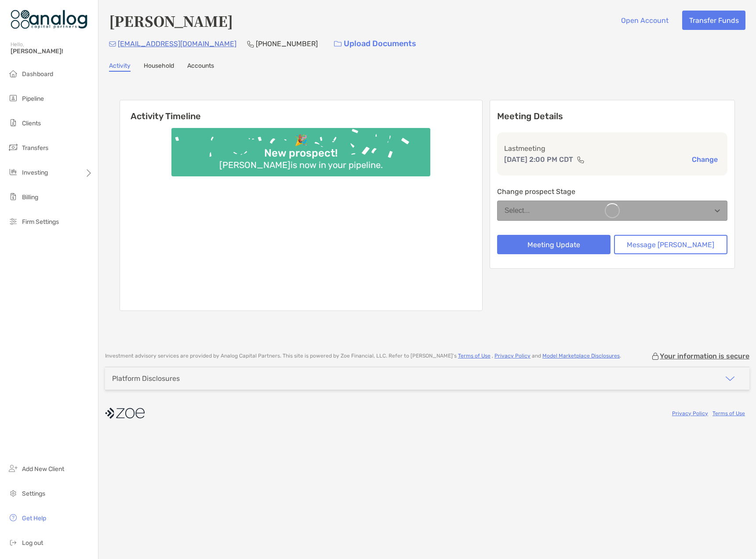  Describe the element at coordinates (41, 222) in the screenshot. I see `span: Firm Settings` at that location.